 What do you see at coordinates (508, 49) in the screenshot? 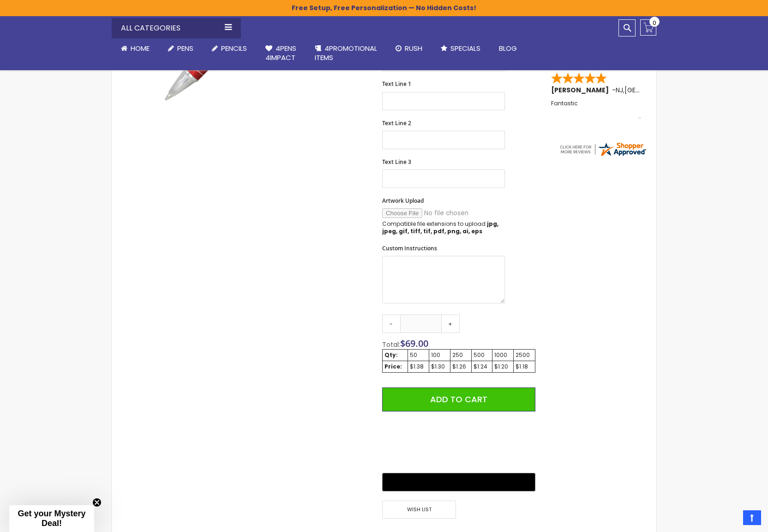
I see `a: Blog` at bounding box center [508, 49].